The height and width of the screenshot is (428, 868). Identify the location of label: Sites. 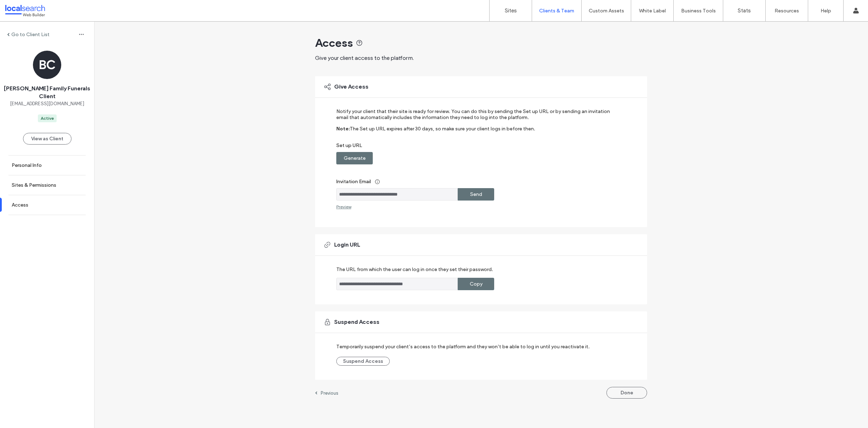
(511, 10).